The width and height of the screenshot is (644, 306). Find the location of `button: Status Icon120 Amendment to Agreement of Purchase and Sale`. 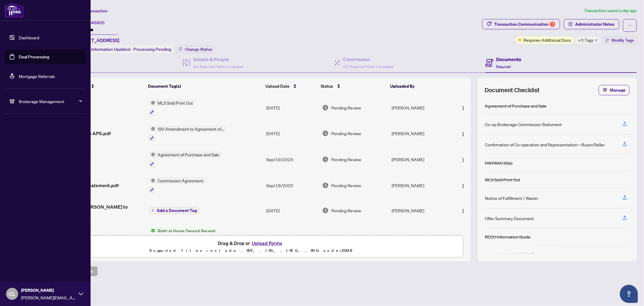

button: Status Icon120 Amendment to Agreement of Purchase and Sale is located at coordinates (188, 133).